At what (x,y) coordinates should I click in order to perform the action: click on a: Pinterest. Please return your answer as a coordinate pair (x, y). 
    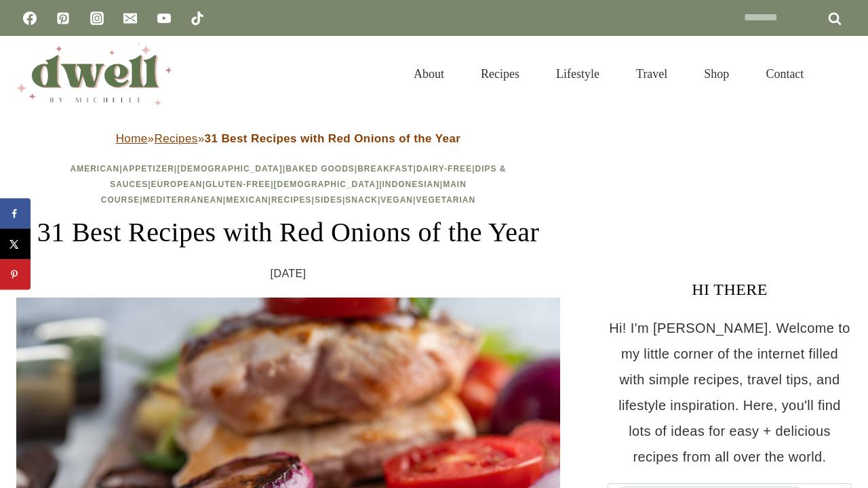
    Looking at the image, I should click on (63, 18).